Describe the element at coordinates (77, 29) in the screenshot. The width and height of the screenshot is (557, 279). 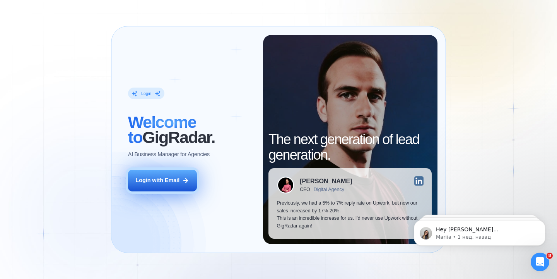
I see `div: message notification from Mariia, 1 нед. назад. Hey tania.hriazina@arounda.agency, Looks like you...` at that location.